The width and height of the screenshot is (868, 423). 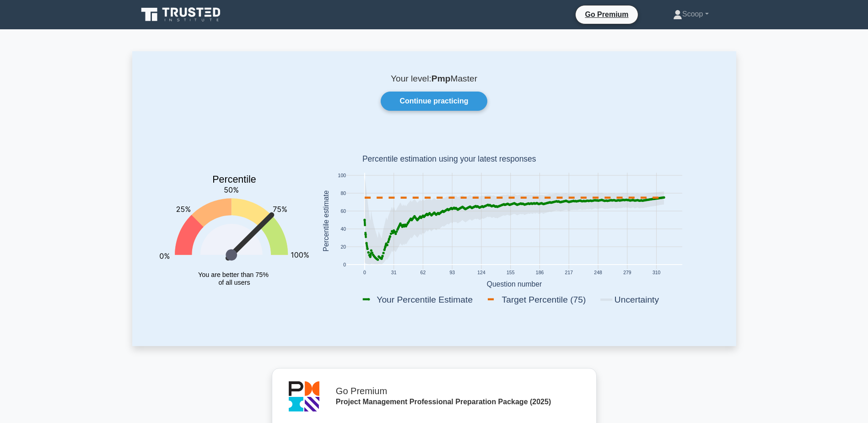 I want to click on text: 248, so click(x=598, y=273).